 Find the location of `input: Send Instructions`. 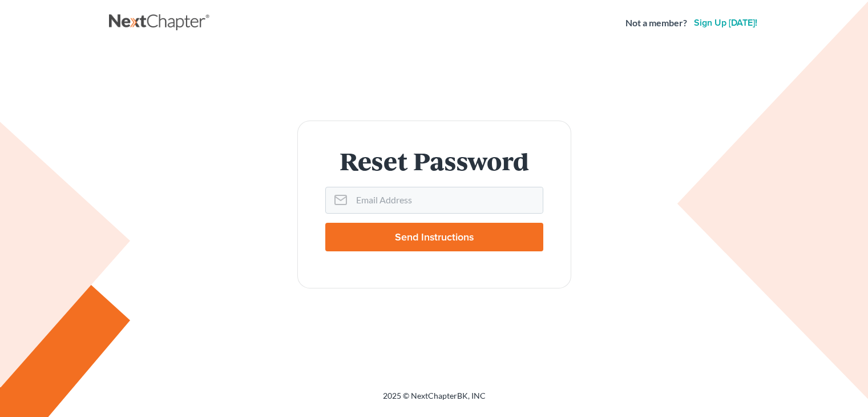

input: Send Instructions is located at coordinates (434, 237).